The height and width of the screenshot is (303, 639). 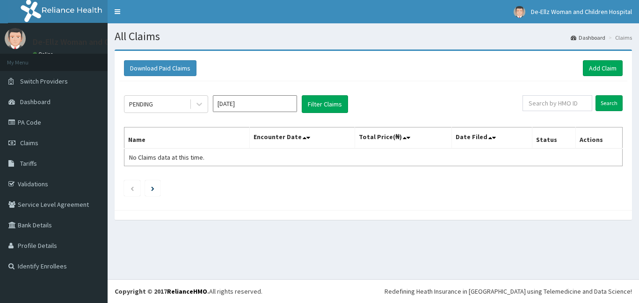 I want to click on div: PENDING, so click(x=141, y=104).